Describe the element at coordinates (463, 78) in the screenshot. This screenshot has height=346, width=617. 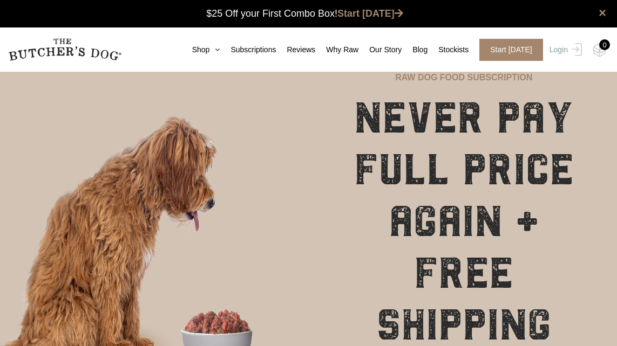
I see `p: RAW DOG FOOD SUBSCRIPTION` at that location.